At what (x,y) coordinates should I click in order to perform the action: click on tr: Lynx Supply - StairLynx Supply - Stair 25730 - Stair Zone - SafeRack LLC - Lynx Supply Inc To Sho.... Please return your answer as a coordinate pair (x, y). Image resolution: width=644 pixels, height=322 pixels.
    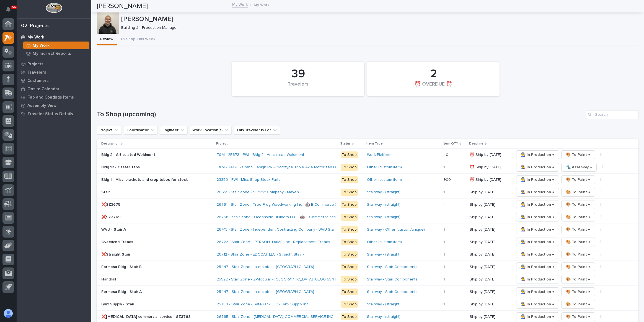
    Looking at the image, I should click on (368, 305).